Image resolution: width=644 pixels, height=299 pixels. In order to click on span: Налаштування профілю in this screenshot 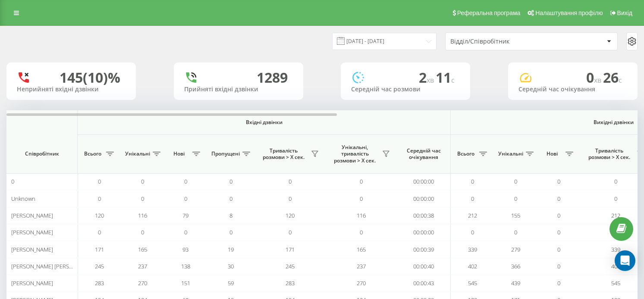, I will do `click(569, 13)`.